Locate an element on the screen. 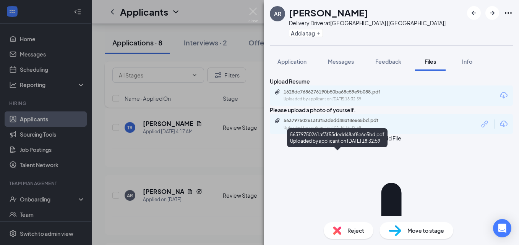 Image resolution: width=519 pixels, height=245 pixels. div: Open Intercom Messenger is located at coordinates (502, 229).